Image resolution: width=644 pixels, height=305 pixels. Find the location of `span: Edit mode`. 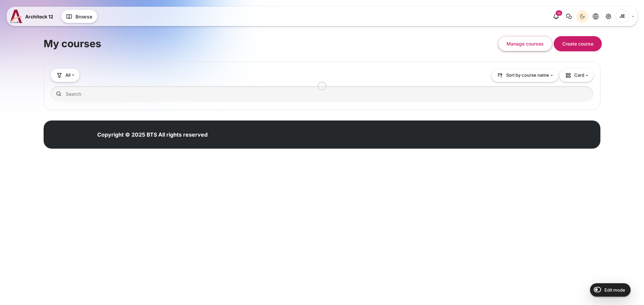

span: Edit mode is located at coordinates (615, 290).